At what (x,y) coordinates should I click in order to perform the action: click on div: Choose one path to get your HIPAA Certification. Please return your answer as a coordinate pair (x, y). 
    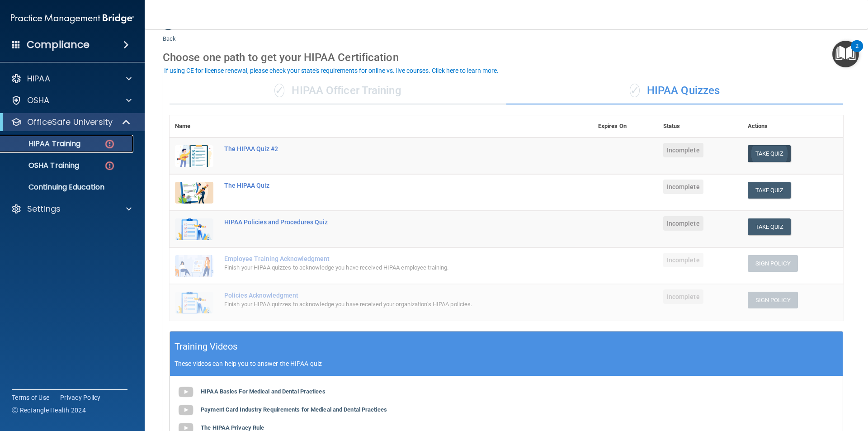
    Looking at the image, I should click on (507, 57).